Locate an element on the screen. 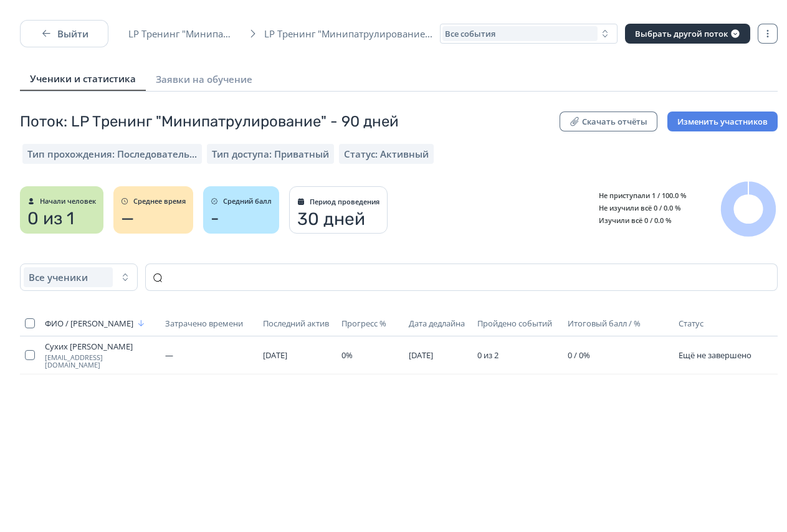  button: Прогресс % is located at coordinates (365, 324).